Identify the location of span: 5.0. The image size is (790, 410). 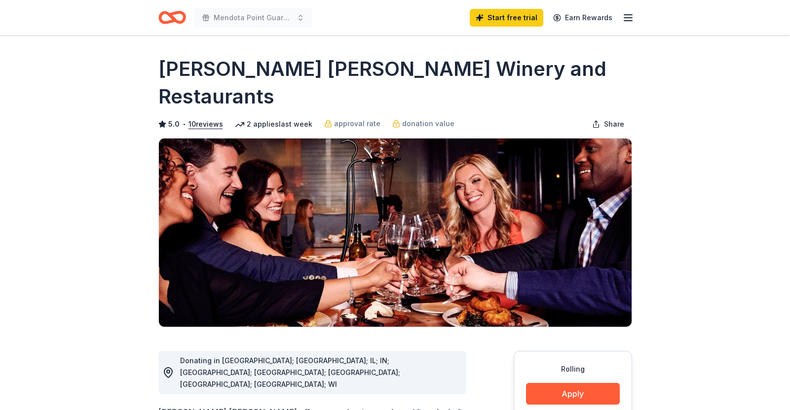
(174, 124).